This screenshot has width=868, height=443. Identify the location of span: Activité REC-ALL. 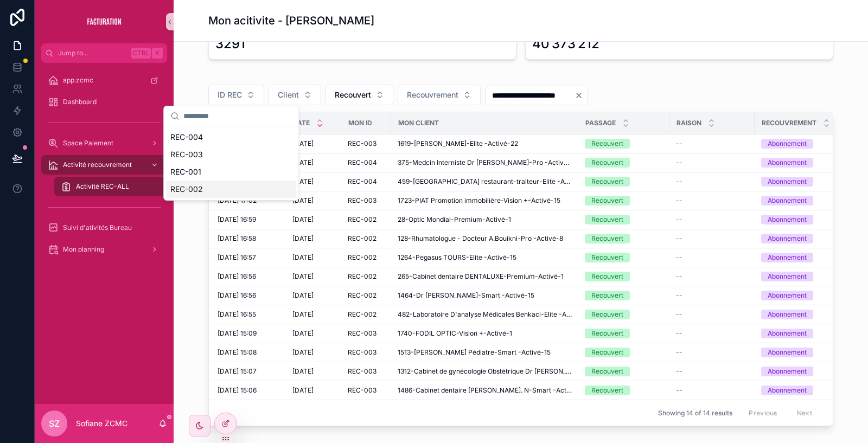
(103, 186).